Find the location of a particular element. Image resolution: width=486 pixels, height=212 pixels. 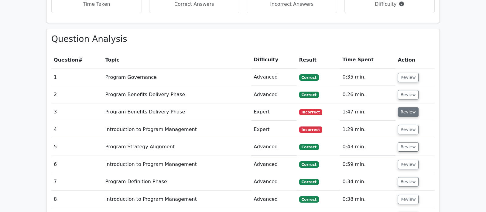

p: Incorrect Answers is located at coordinates (292, 4).